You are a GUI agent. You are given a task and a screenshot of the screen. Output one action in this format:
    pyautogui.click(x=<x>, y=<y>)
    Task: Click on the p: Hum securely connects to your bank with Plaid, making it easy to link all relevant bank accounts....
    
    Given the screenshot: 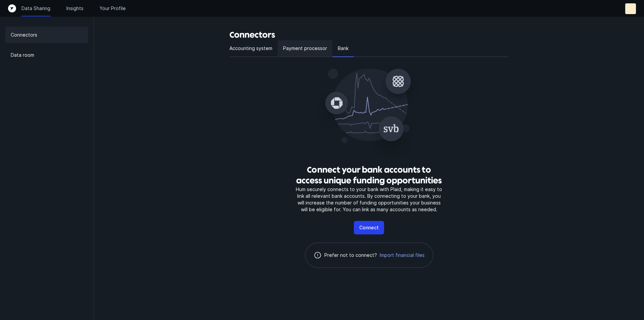 What is the action you would take?
    pyautogui.click(x=369, y=199)
    